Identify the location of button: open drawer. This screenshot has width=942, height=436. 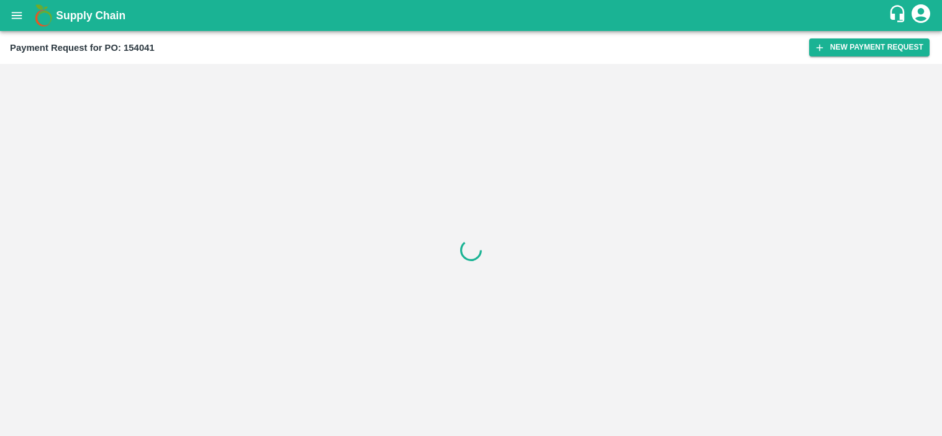
(17, 16).